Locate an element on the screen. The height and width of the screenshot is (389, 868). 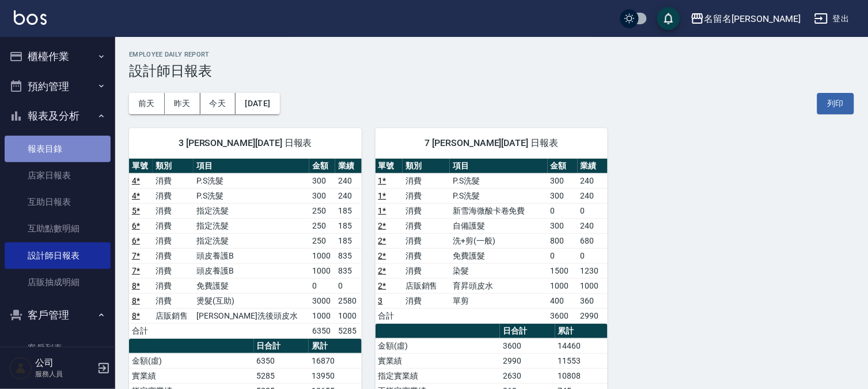
button: save is located at coordinates (669, 19).